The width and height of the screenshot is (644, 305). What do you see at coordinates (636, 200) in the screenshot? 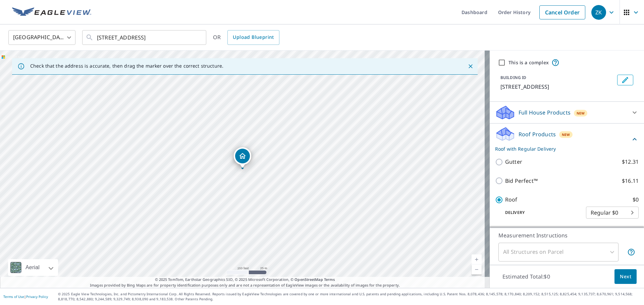
I see `p: $0` at bounding box center [636, 200].